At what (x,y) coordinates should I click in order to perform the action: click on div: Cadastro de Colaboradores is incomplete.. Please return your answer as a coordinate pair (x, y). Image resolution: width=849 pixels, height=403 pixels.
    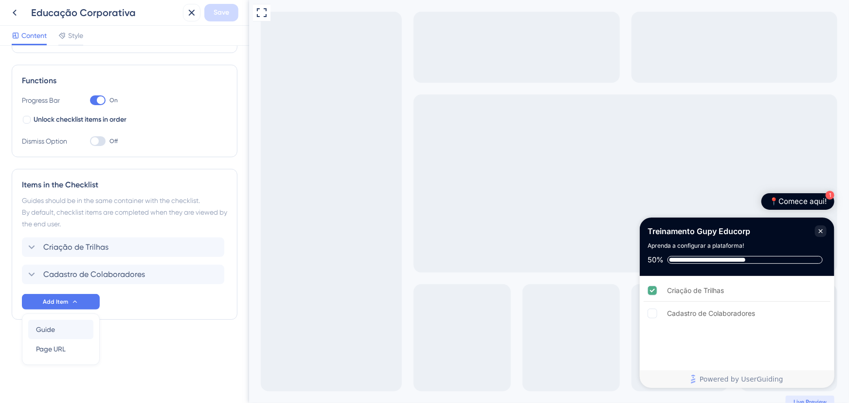
    Looking at the image, I should click on (488, 313).